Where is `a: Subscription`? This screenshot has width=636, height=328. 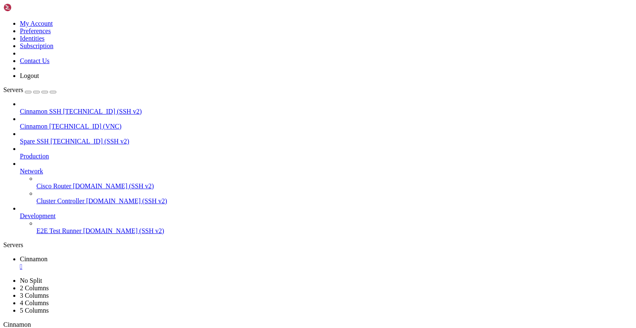 a: Subscription is located at coordinates (36, 46).